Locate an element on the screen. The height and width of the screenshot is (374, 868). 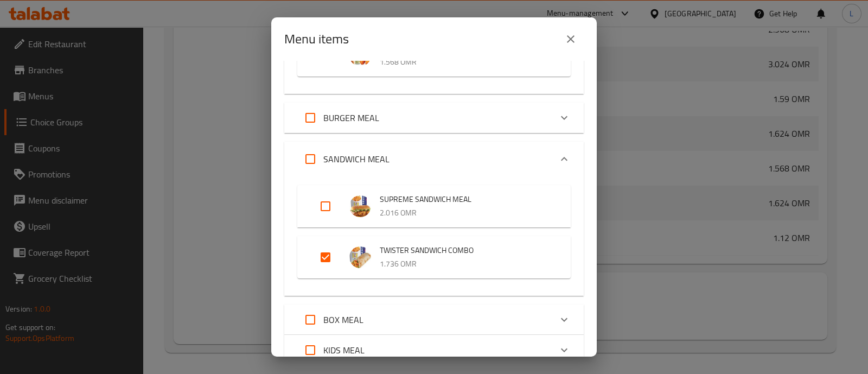
span: TWISTER SANDWICH COMBO is located at coordinates (464, 250).